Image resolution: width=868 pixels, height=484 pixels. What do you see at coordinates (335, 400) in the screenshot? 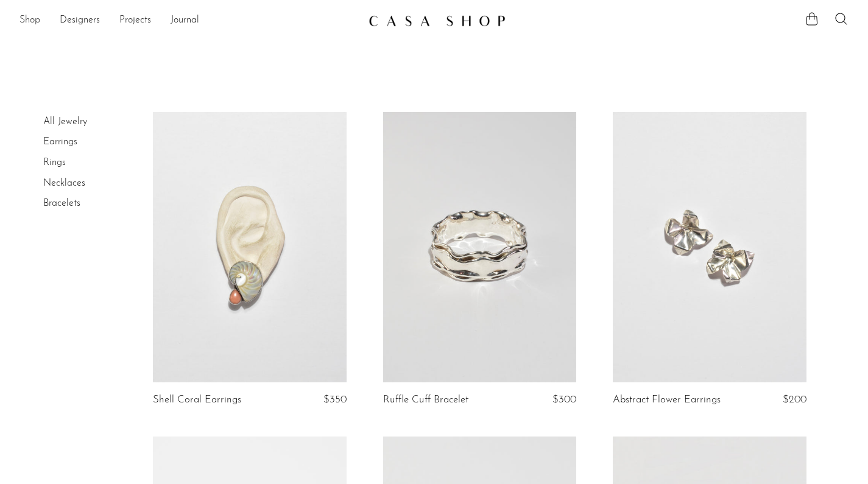
I see `span: $350` at bounding box center [335, 400].